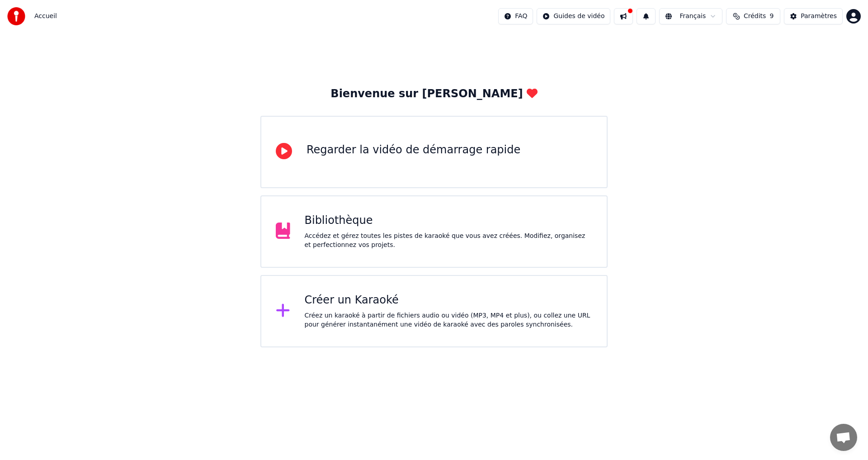 This screenshot has width=868, height=460. Describe the element at coordinates (753, 16) in the screenshot. I see `button: Crédits9` at that location.